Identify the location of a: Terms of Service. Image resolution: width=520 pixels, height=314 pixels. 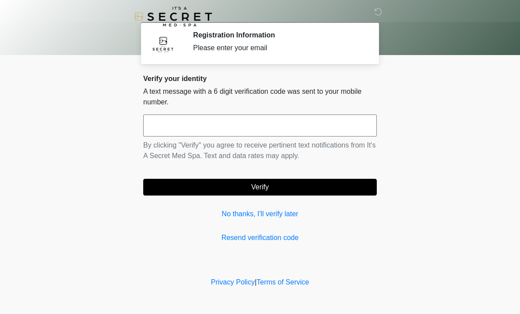
(283, 282).